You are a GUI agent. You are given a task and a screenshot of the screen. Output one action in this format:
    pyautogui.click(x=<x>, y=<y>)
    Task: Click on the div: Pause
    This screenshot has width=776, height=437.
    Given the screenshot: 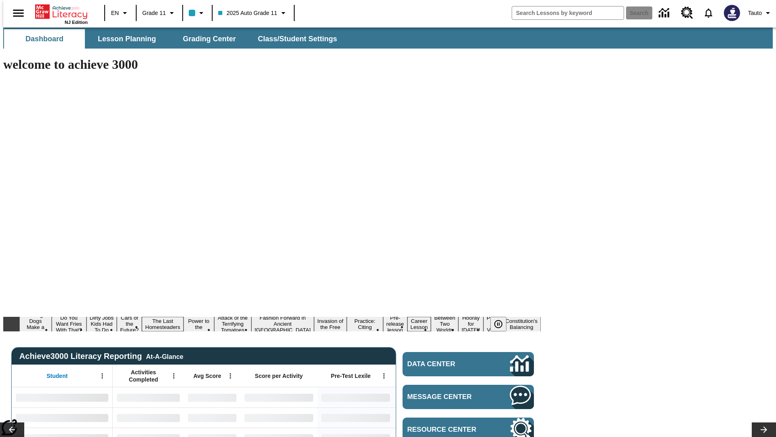 What is the action you would take?
    pyautogui.click(x=502, y=324)
    